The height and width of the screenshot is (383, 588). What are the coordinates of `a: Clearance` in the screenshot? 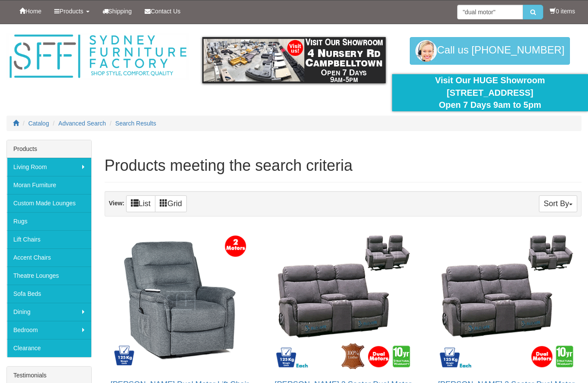 It's located at (49, 348).